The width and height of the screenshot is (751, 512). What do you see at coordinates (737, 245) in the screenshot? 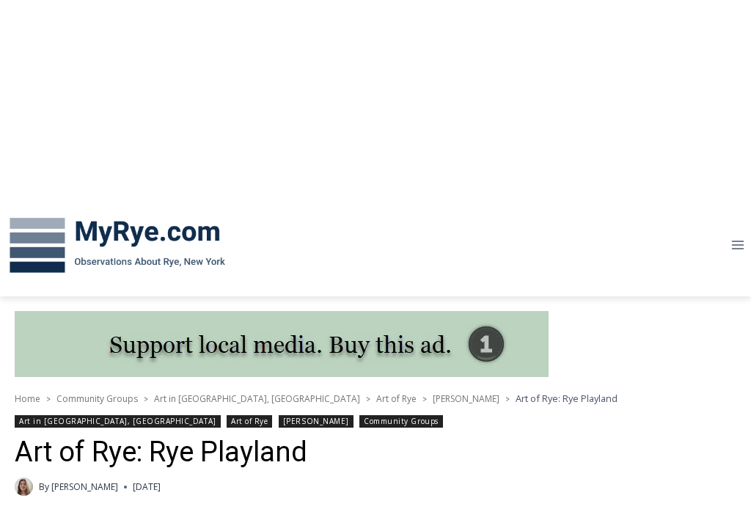
I see `button: Open menu` at bounding box center [737, 245].